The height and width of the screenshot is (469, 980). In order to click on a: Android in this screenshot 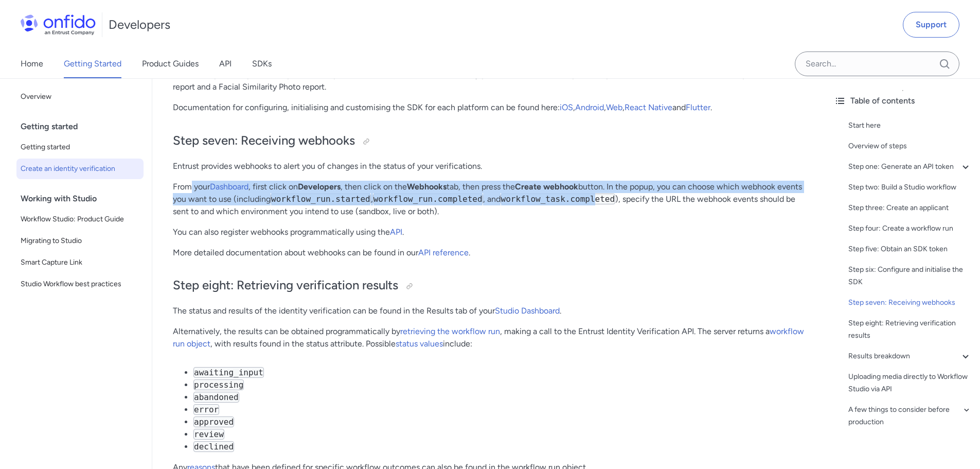, I will do `click(589, 107)`.